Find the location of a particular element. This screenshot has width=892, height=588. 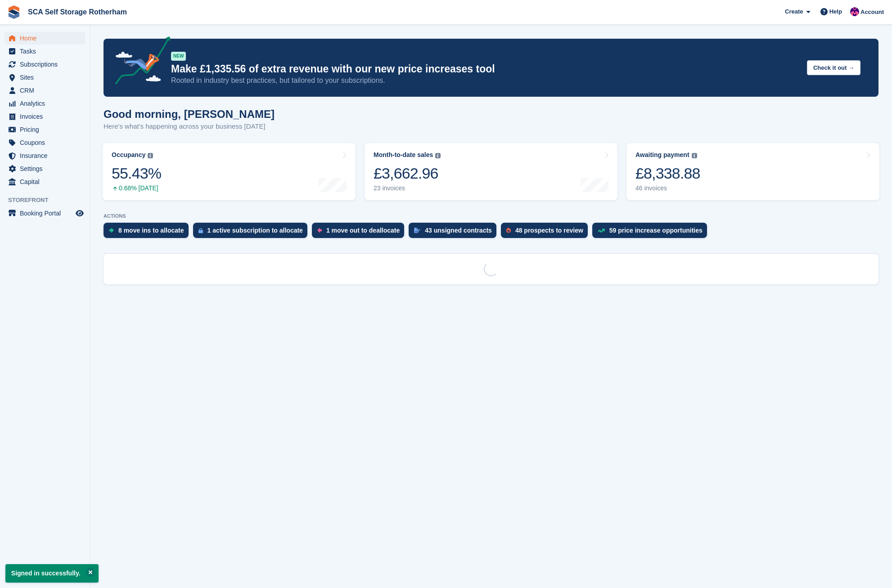

button: Check it out → is located at coordinates (834, 68).